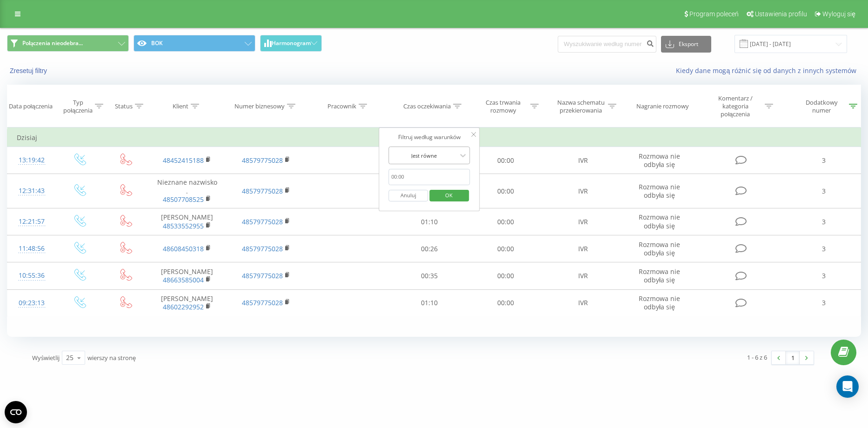  Describe the element at coordinates (408, 195) in the screenshot. I see `button: Anuluj` at that location.